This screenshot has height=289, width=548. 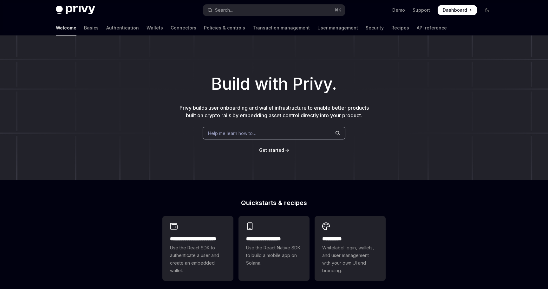 What do you see at coordinates (350, 259) in the screenshot?
I see `span: Whitelabel login, wallets, and user management with your own UI and branding.` at bounding box center [350, 259].